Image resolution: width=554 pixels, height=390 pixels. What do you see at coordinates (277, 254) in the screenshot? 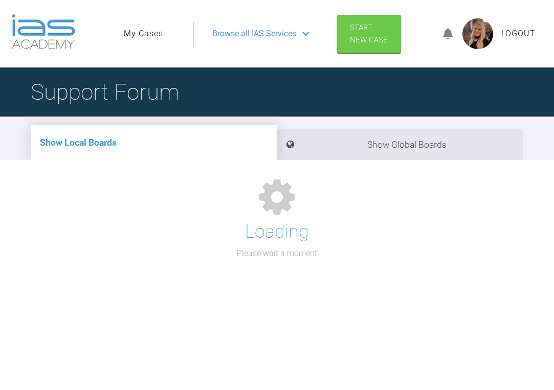
I see `p: Please wait a moment` at bounding box center [277, 254].